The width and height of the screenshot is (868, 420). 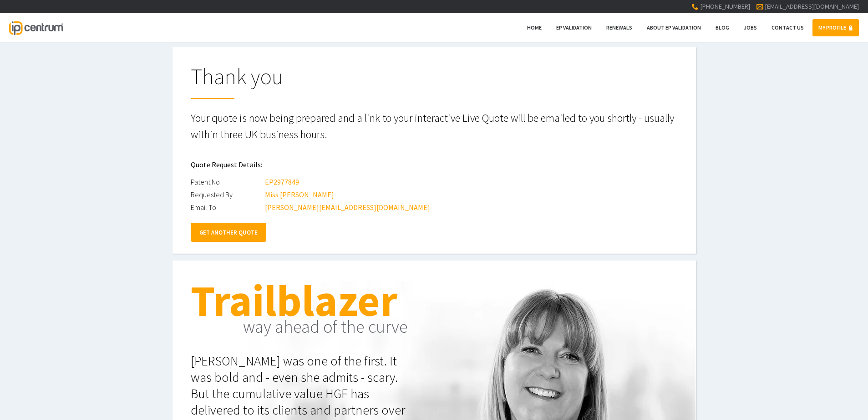 What do you see at coordinates (836, 28) in the screenshot?
I see `a: MY PROFILE` at bounding box center [836, 28].